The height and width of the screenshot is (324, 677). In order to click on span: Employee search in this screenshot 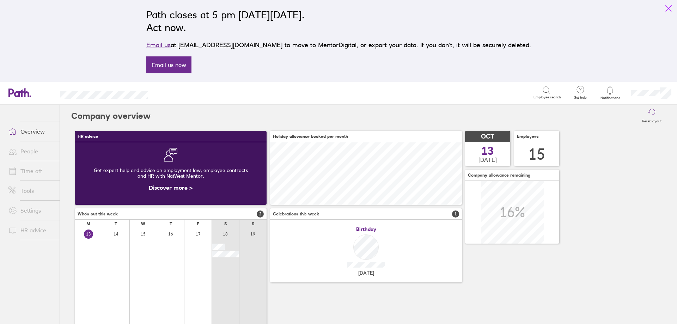, I will do `click(547, 97)`.